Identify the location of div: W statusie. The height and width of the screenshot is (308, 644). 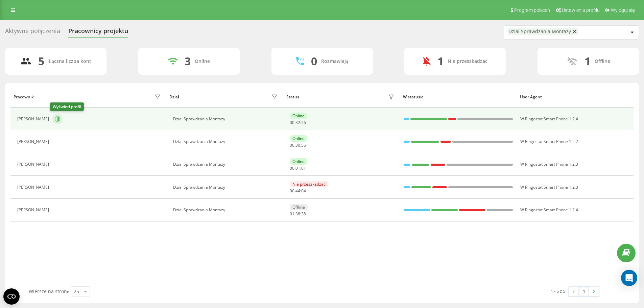
(458, 97).